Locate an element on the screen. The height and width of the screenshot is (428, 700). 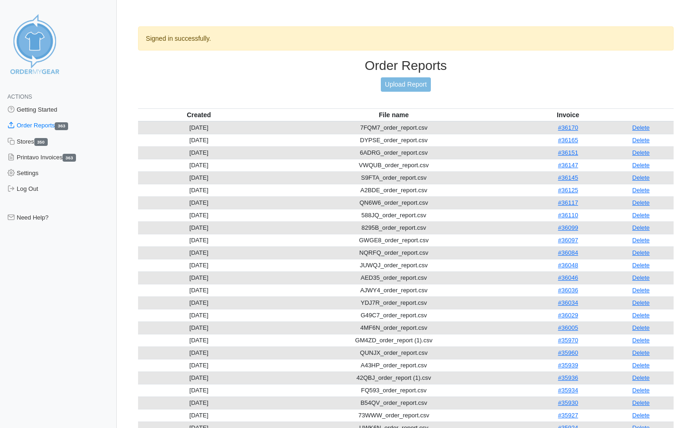
a: #36084 is located at coordinates (568, 252).